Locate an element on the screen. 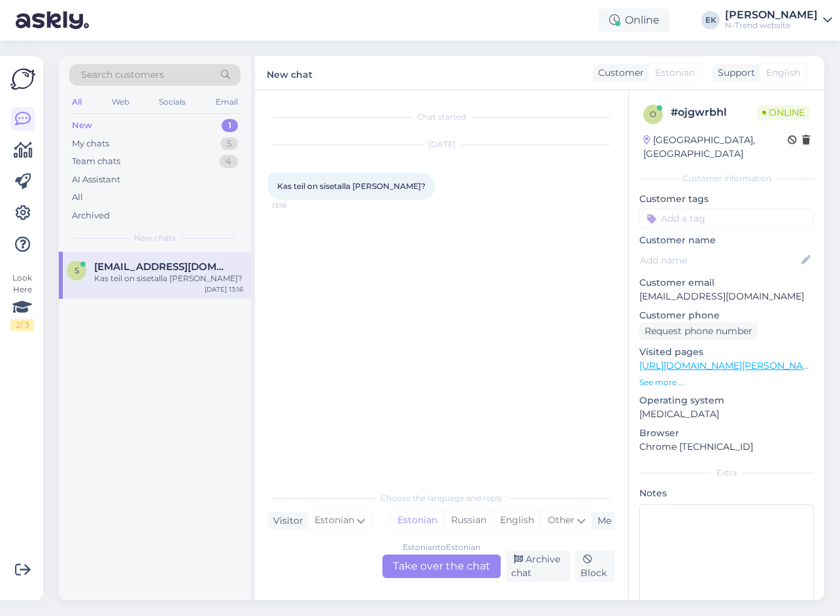 The image size is (840, 616). span: Sympsu@gmail.com is located at coordinates (162, 267).